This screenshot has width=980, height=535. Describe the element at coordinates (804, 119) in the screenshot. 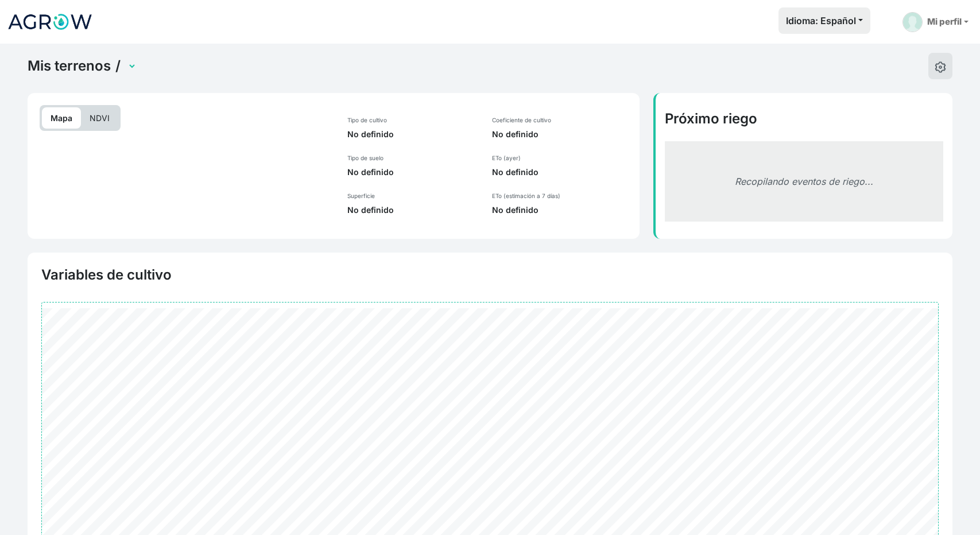

I see `h4: Próximo riego` at that location.